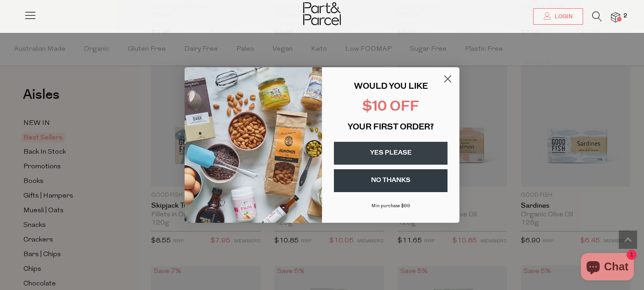 The image size is (644, 290). What do you see at coordinates (391, 153) in the screenshot?
I see `button: YES PLEASE` at bounding box center [391, 153].